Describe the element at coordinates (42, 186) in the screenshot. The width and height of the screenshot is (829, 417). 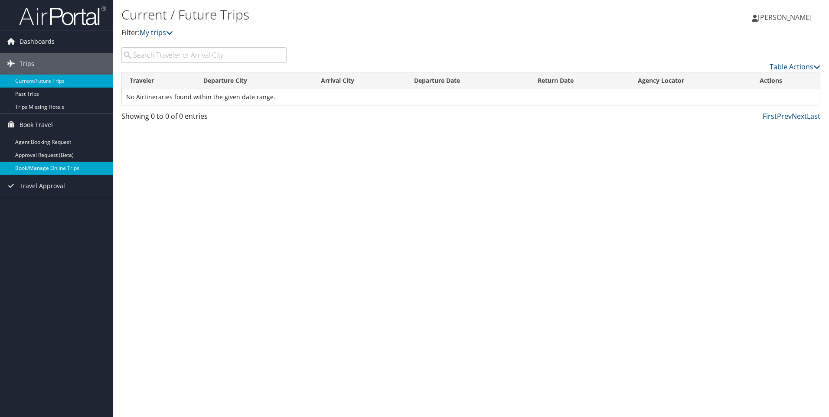
I see `span: Travel Approval` at that location.